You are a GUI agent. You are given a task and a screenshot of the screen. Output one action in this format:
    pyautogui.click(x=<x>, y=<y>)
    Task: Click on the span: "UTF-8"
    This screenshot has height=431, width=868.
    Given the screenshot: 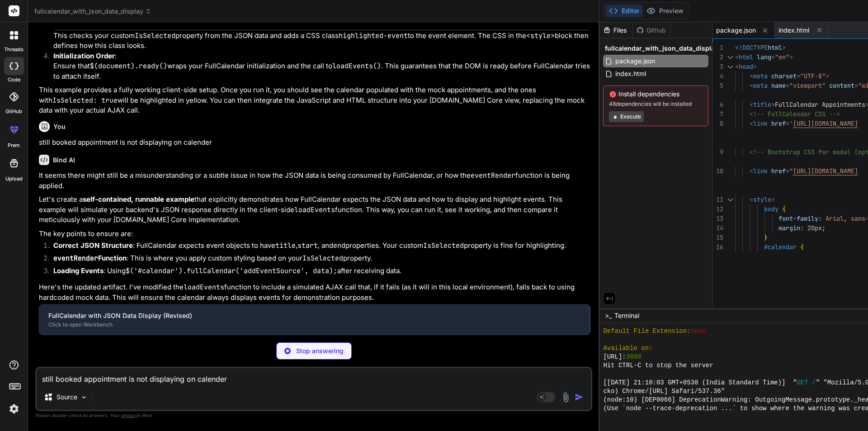 What is the action you would take?
    pyautogui.click(x=813, y=76)
    